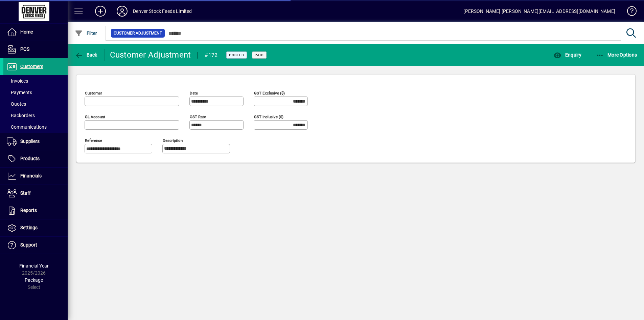 This screenshot has width=644, height=320. I want to click on a: Staff, so click(35, 193).